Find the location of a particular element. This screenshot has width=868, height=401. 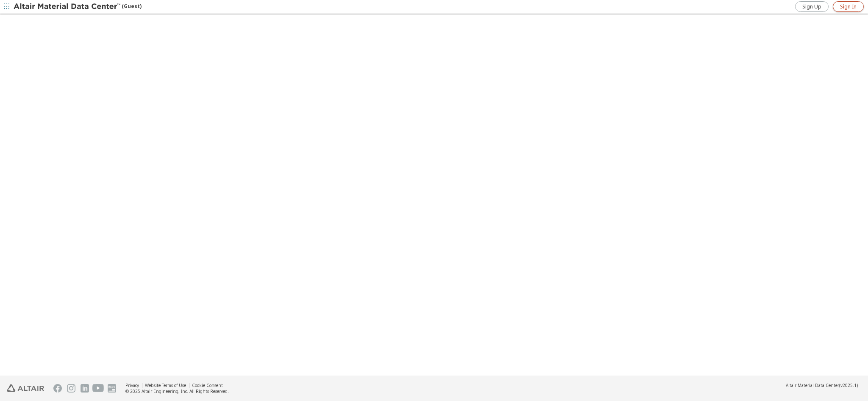

a: Website Terms of Use is located at coordinates (165, 385).